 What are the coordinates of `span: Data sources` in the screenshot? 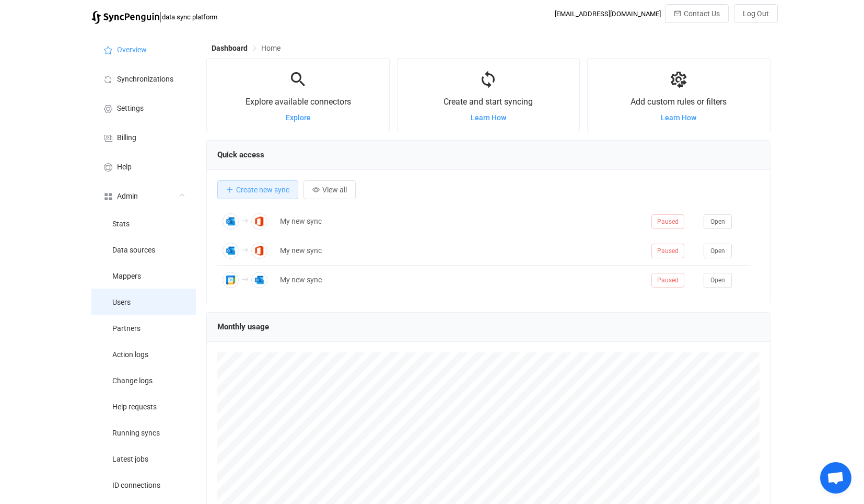 It's located at (134, 250).